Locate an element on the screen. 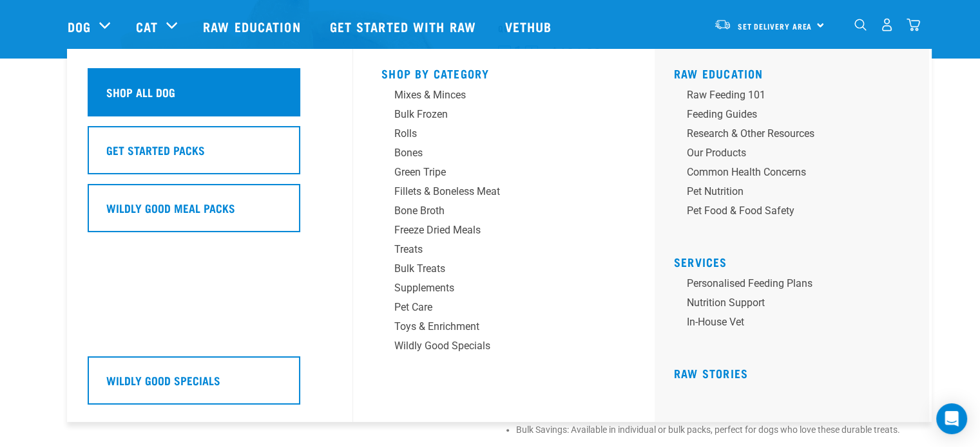 This screenshot has width=980, height=447. div: Toys & Enrichment is located at coordinates (495, 327).